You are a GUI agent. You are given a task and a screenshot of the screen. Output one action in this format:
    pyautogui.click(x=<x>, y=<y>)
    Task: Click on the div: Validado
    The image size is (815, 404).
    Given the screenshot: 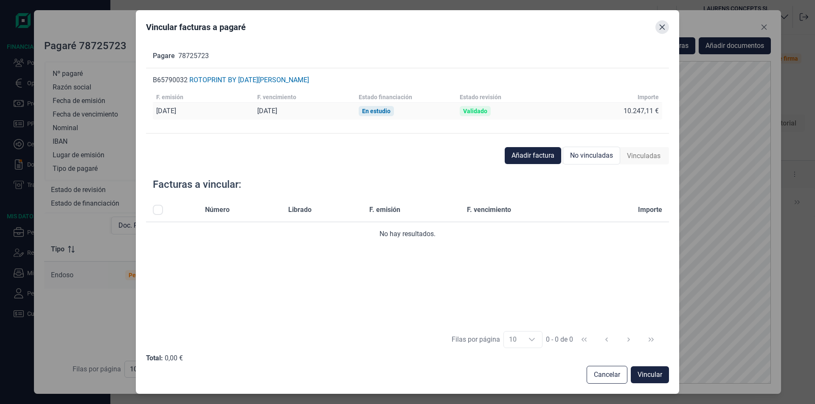 What is the action you would take?
    pyautogui.click(x=475, y=111)
    